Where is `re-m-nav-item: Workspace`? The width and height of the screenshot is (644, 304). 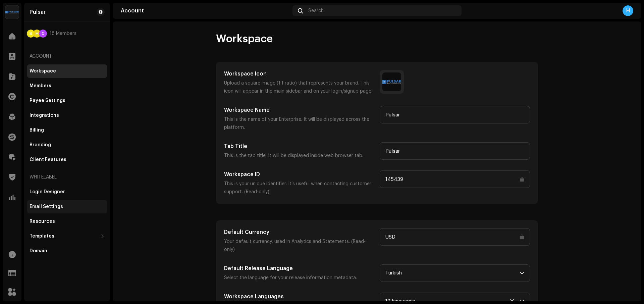 re-m-nav-item: Workspace is located at coordinates (67, 72).